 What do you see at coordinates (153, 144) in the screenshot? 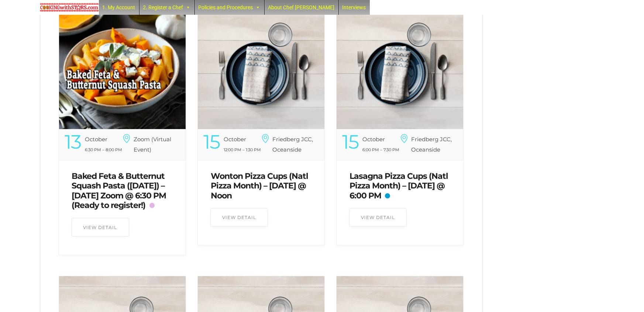
I see `h6: Zoom (Virtual Event)` at bounding box center [153, 144].